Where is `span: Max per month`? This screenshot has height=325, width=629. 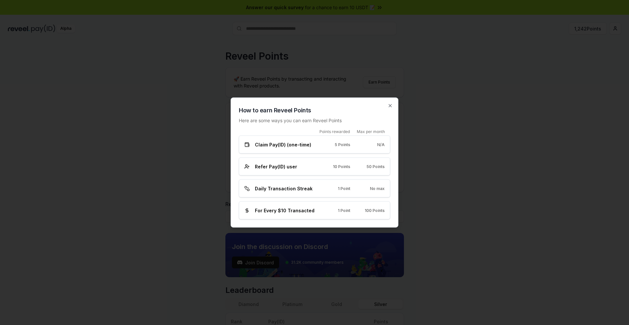 span: Max per month is located at coordinates (371, 132).